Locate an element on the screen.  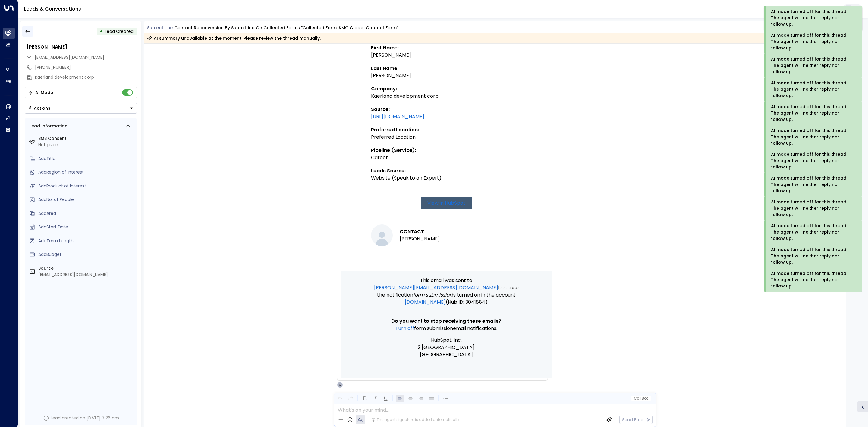
div: Actions is located at coordinates (39, 108).